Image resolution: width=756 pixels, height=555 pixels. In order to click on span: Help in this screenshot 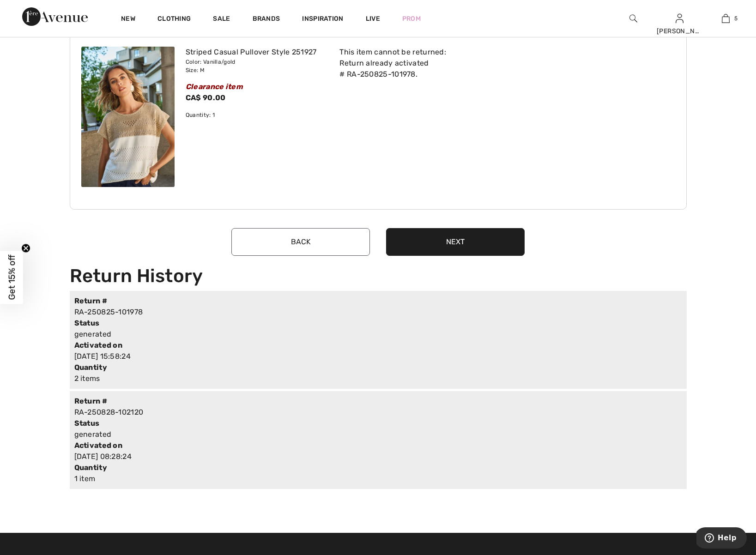, I will do `click(31, 11)`.